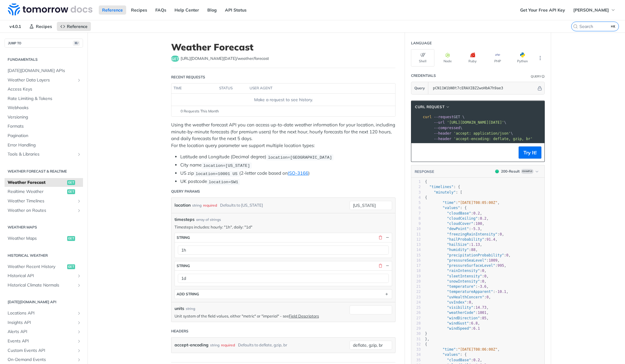 Image resolution: width=625 pixels, height=364 pixels. What do you see at coordinates (416, 339) in the screenshot?
I see `div: 31` at bounding box center [416, 339].